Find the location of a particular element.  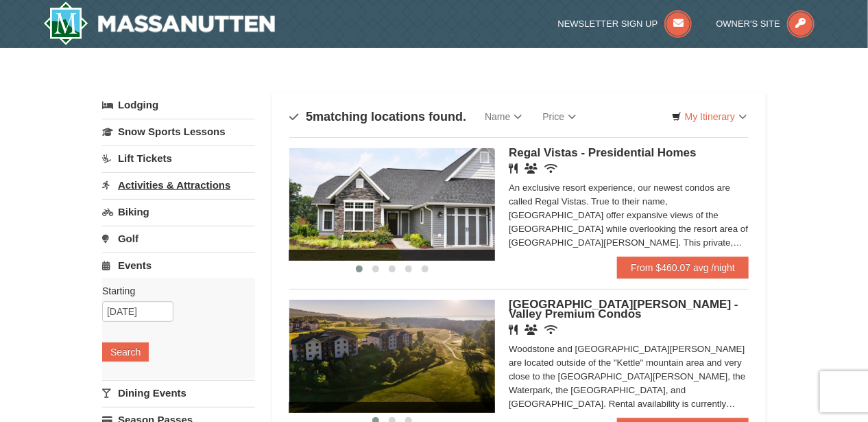

label: Starting is located at coordinates (173, 291).